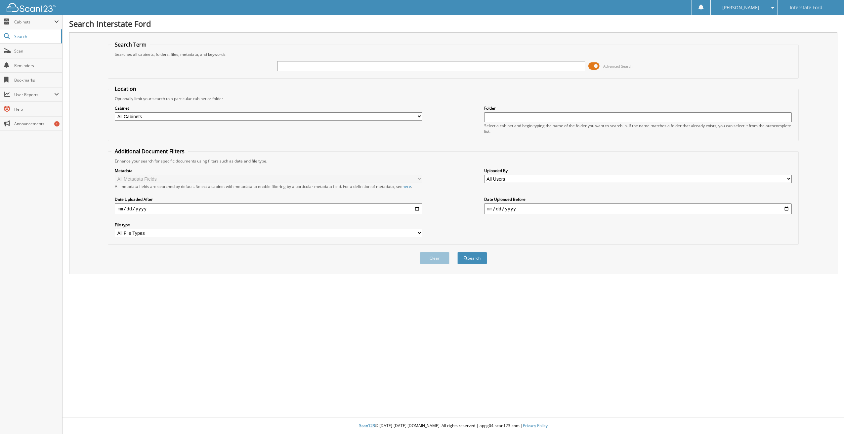  Describe the element at coordinates (367, 426) in the screenshot. I see `span: Scan123` at that location.